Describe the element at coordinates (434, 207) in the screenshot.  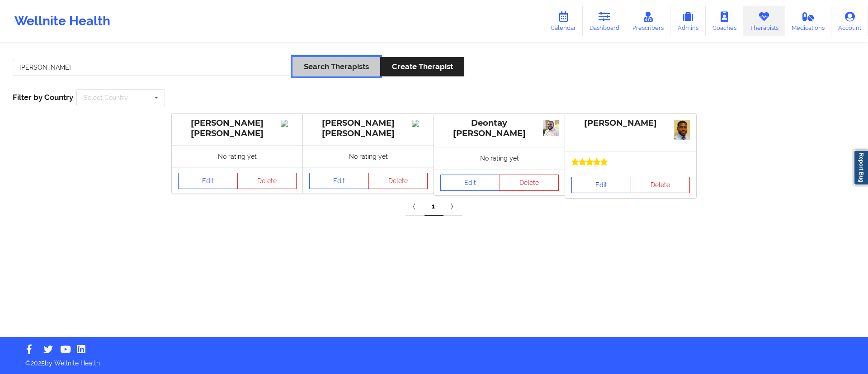
I see `a: 1` at that location.